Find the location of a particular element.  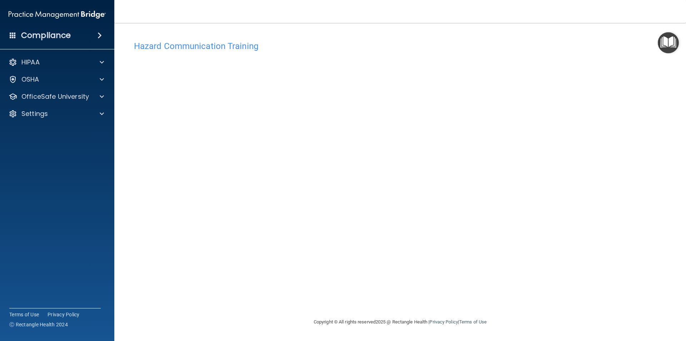

a: HIPAA is located at coordinates (56, 62).